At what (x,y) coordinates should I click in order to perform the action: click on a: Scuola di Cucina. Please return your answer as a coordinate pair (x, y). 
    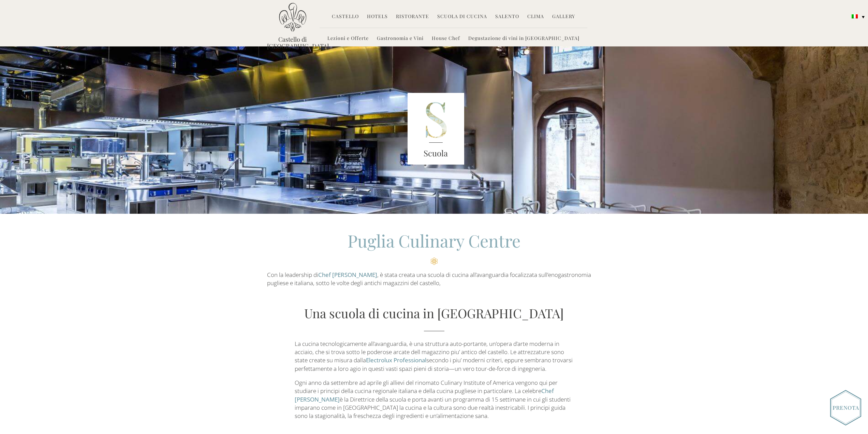
    Looking at the image, I should click on (462, 17).